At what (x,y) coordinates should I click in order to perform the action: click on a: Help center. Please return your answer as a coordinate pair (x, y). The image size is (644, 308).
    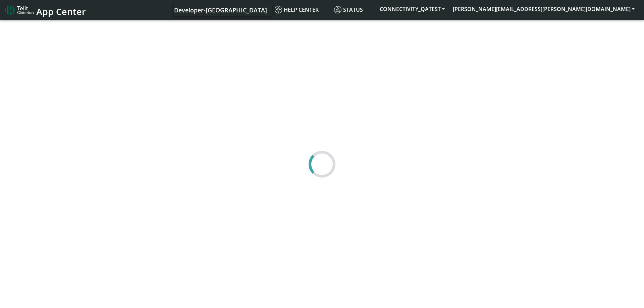
    Looking at the image, I should click on (301, 10).